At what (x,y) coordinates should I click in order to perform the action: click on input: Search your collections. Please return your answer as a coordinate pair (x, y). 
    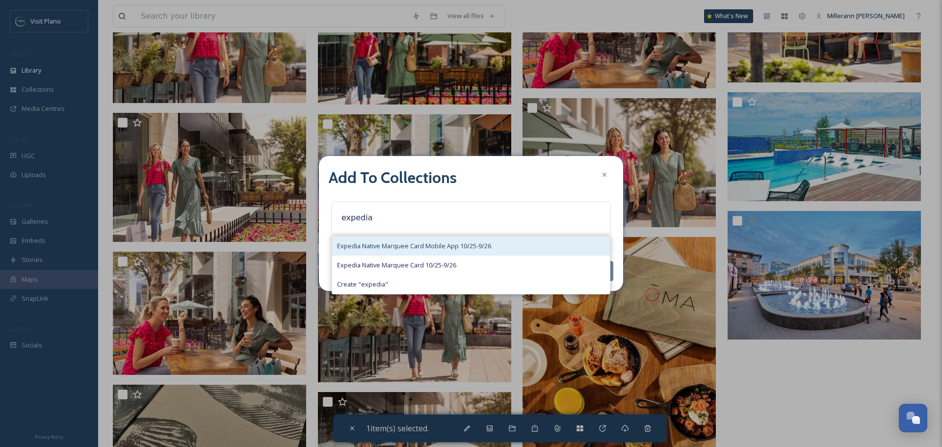
    Looking at the image, I should click on (390, 218).